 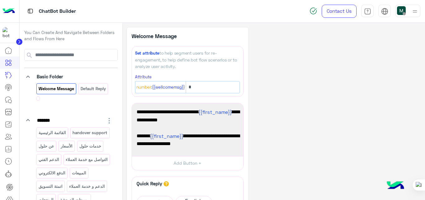 I want to click on img: 114004088273201, so click(x=8, y=33).